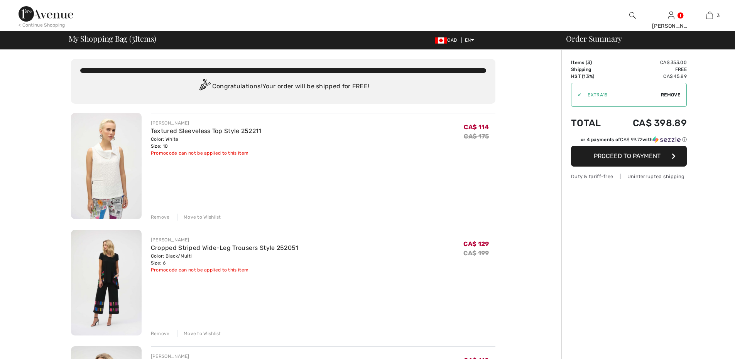  Describe the element at coordinates (592, 76) in the screenshot. I see `td: HST (13%)` at that location.